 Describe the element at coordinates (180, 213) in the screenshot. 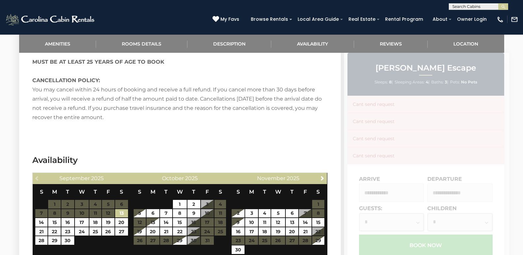

I see `a: 8` at that location.